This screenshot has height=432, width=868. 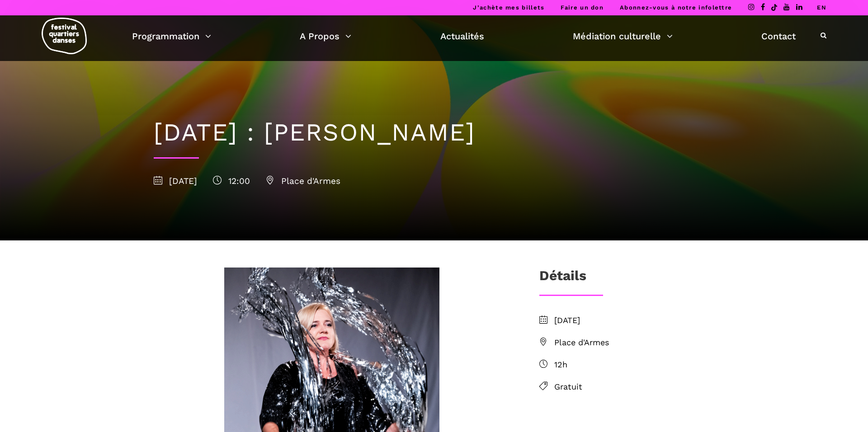 I want to click on a: Contact, so click(x=779, y=36).